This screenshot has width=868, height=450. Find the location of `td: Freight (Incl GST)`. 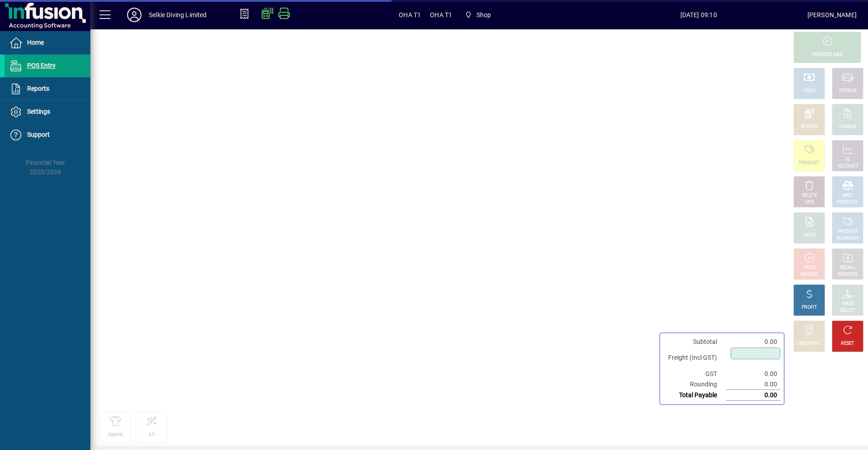

td: Freight (Incl GST) is located at coordinates (695, 358).